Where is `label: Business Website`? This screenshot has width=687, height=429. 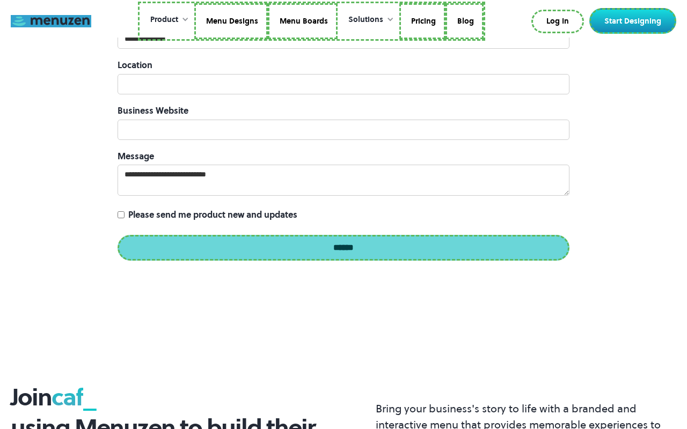 label: Business Website is located at coordinates (343, 111).